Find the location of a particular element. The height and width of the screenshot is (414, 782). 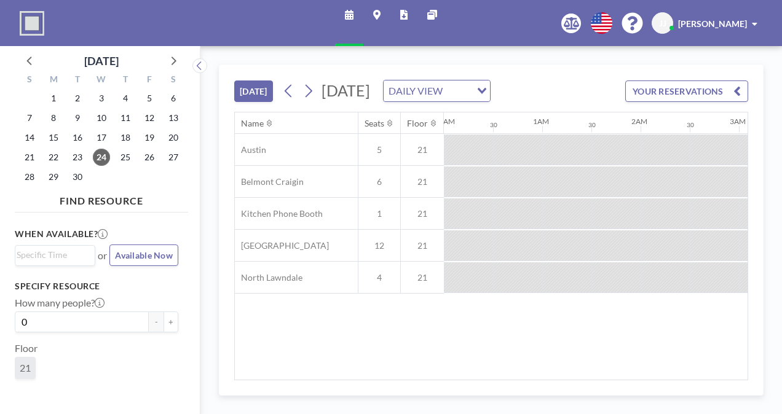

span: Wednesday, September 17, 2025 is located at coordinates (101, 138).